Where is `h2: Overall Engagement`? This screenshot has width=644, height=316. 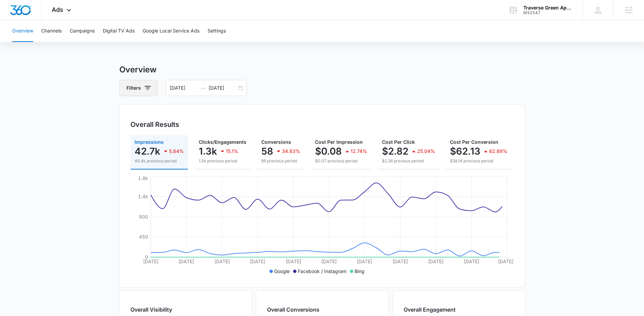
h2: Overall Engagement is located at coordinates (429, 309).